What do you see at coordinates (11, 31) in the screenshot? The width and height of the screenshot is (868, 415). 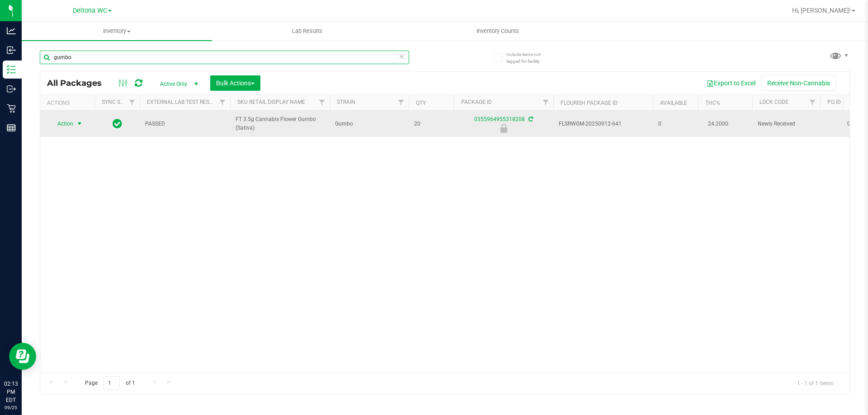 I see `inline-svg: Analytics` at bounding box center [11, 31].